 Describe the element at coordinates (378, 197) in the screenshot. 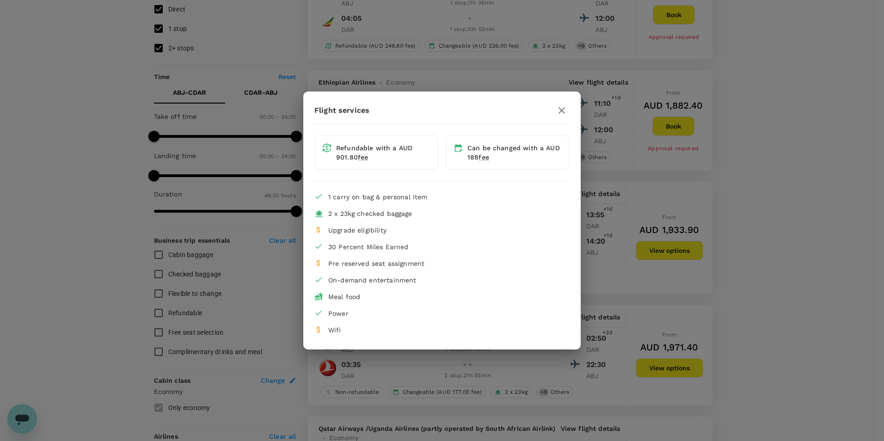

I see `span: 1 carry on bag & personal item` at that location.